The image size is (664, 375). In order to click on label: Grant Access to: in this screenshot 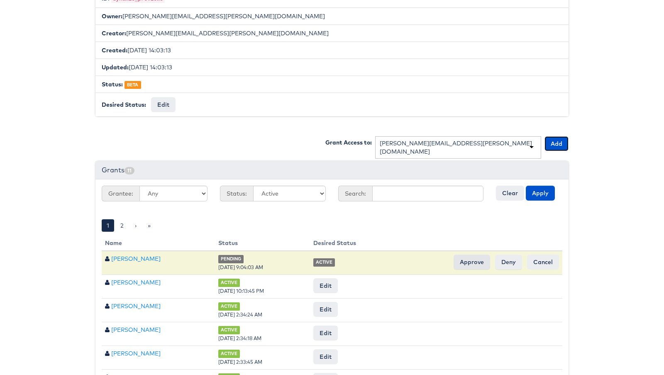, I will do `click(349, 142)`.